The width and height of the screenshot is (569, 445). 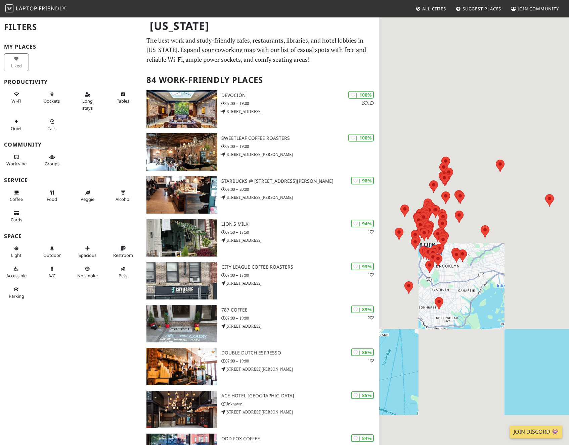 What do you see at coordinates (368, 103) in the screenshot?
I see `p: 2 1` at bounding box center [368, 103].